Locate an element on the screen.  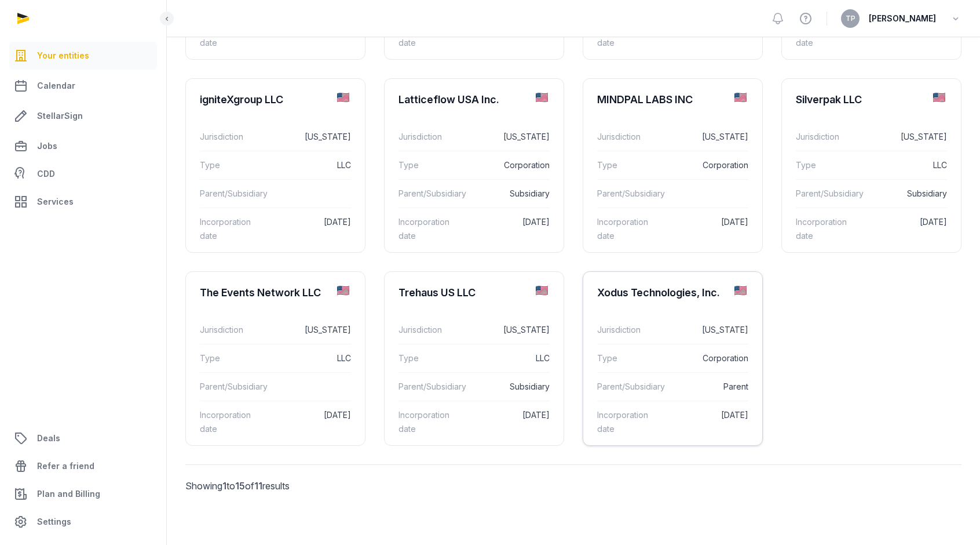
a: Services is located at coordinates (83, 202).